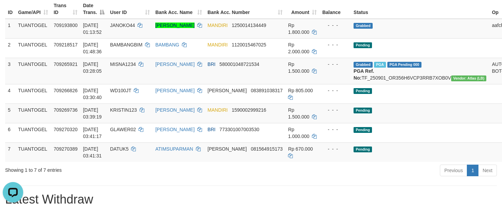 The width and height of the screenshot is (502, 208). I want to click on a: Next, so click(488, 170).